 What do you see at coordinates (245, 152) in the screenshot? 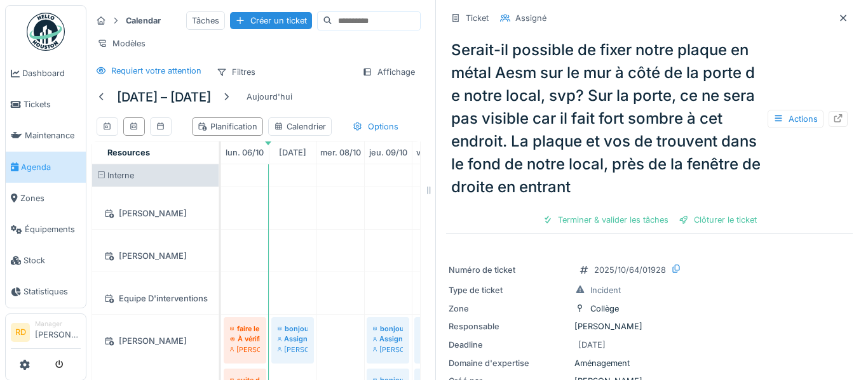
I see `a: 6 octobre 2025` at bounding box center [245, 152].